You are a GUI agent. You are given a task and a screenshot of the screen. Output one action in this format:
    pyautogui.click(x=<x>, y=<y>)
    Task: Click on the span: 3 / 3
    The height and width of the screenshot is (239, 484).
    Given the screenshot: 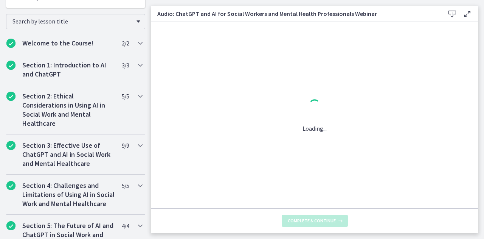 What is the action you would take?
    pyautogui.click(x=125, y=65)
    